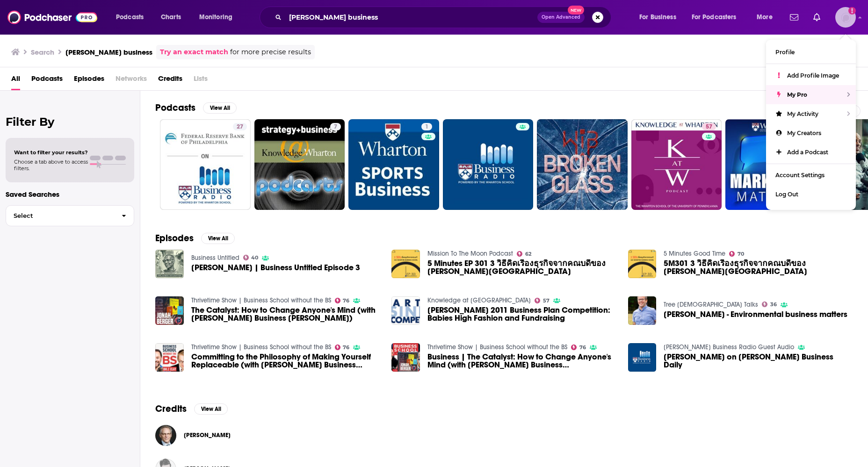 The width and height of the screenshot is (868, 467). What do you see at coordinates (240, 126) in the screenshot?
I see `a: 27` at bounding box center [240, 126].